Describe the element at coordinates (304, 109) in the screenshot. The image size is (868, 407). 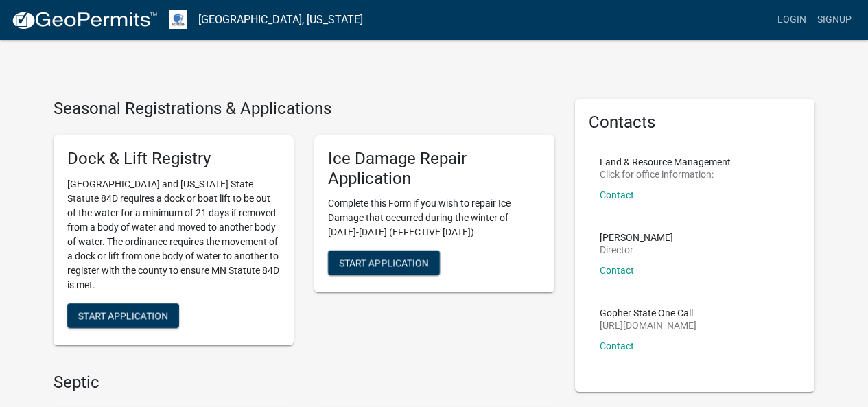
I see `h4: Seasonal Registrations & Applications` at that location.